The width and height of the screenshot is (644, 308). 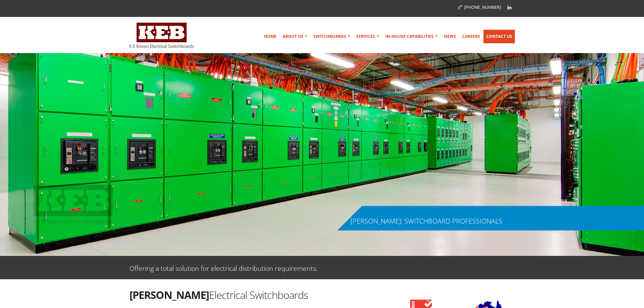 What do you see at coordinates (161, 35) in the screenshot?
I see `img: K E Brown Electrical Switchboards` at bounding box center [161, 35].